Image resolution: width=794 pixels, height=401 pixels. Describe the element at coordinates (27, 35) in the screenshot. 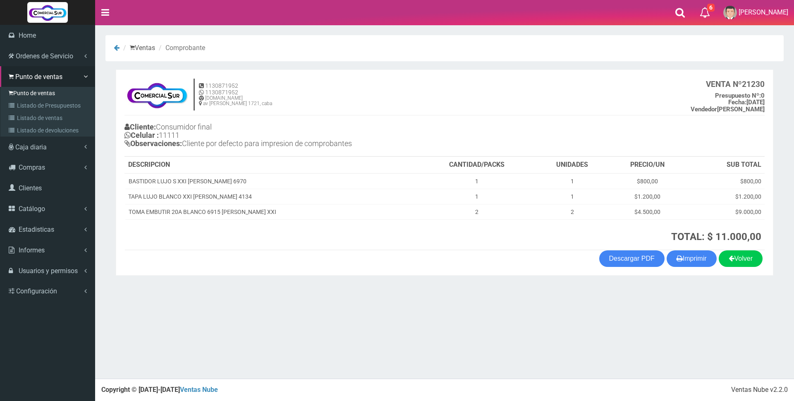

I see `span: Home` at that location.